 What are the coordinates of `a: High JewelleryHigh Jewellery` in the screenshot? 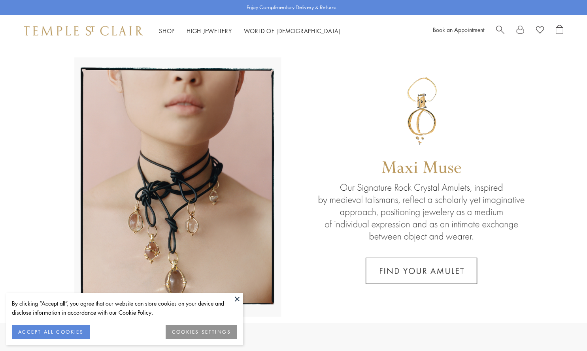 It's located at (209, 31).